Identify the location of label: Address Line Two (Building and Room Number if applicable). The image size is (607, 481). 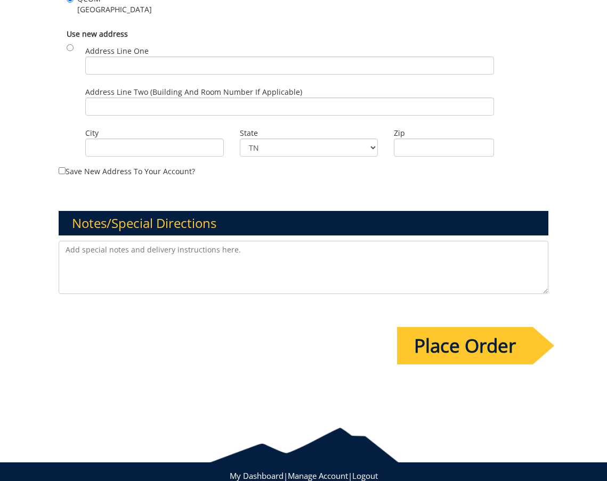
(289, 101).